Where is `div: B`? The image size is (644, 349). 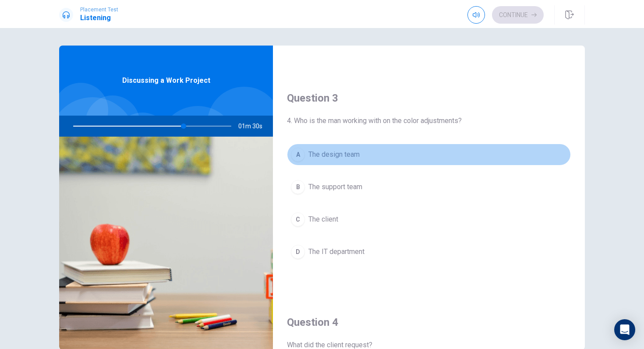 div: B is located at coordinates (298, 187).